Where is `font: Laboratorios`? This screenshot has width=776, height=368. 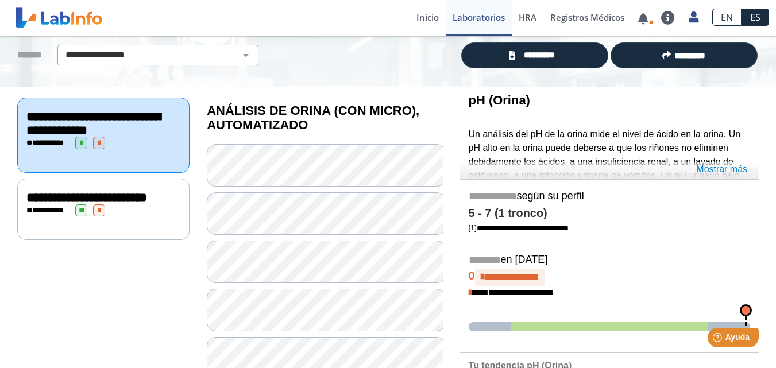
font: Laboratorios is located at coordinates (479, 17).